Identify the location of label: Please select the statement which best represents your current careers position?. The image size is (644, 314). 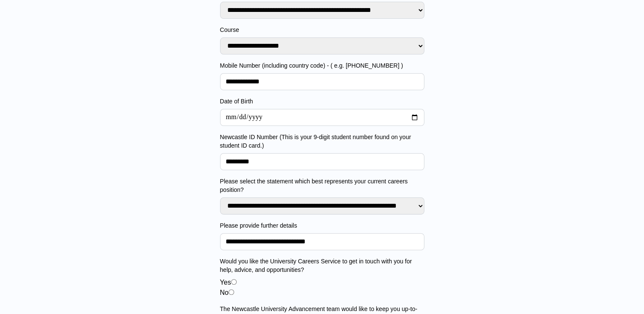
(322, 186).